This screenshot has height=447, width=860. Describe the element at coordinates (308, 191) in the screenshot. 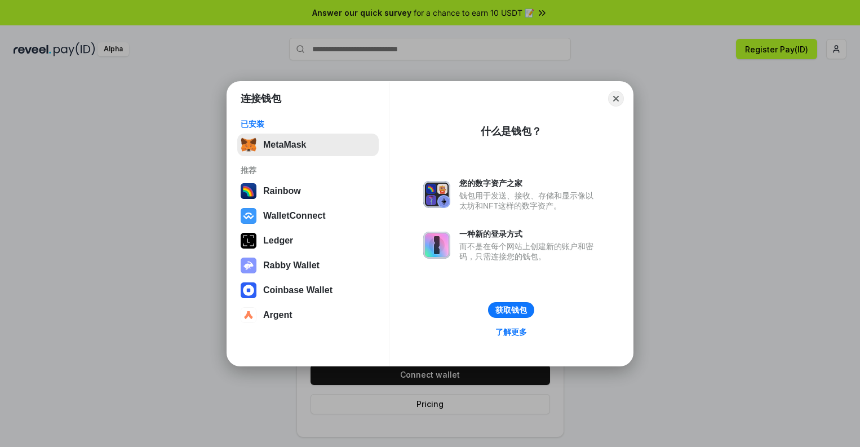

I see `button: Rainbow` at that location.